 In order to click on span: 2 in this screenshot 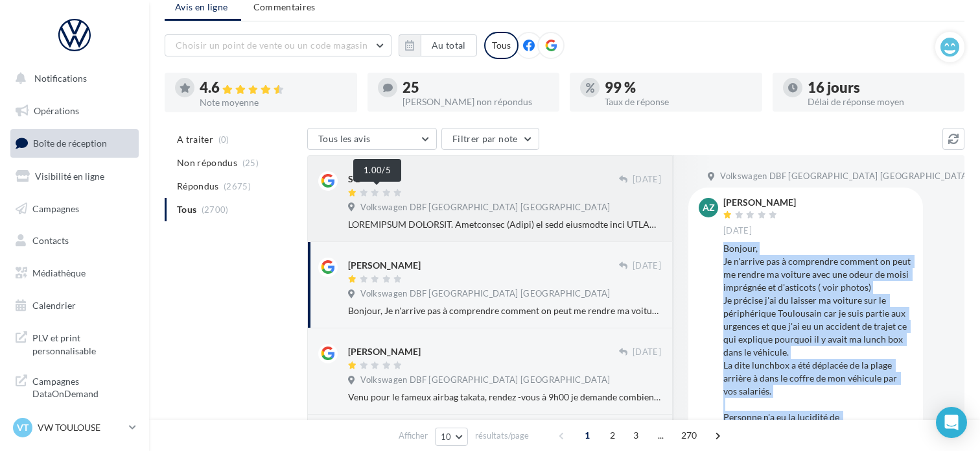, I will do `click(612, 435)`.